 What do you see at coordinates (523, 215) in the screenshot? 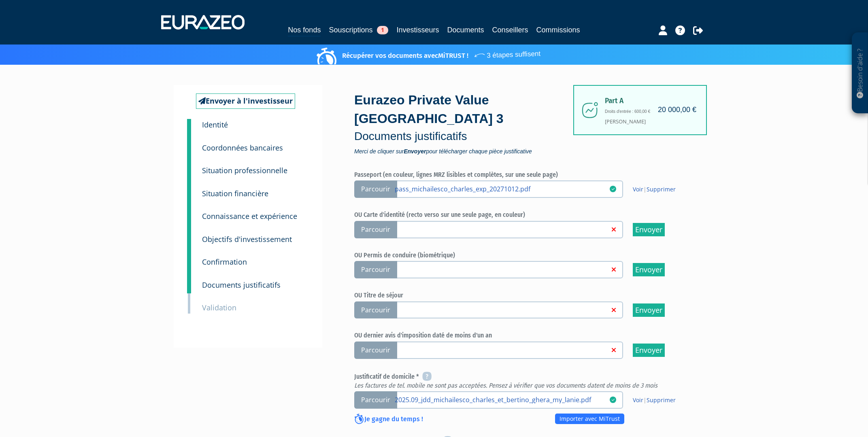
I see `h6: OU Carte d'identité (recto verso sur une seule page, en couleur)` at bounding box center [523, 215].